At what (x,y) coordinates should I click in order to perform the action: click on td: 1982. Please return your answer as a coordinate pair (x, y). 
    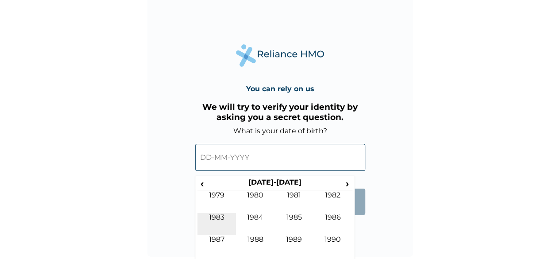
    Looking at the image, I should click on (333, 202).